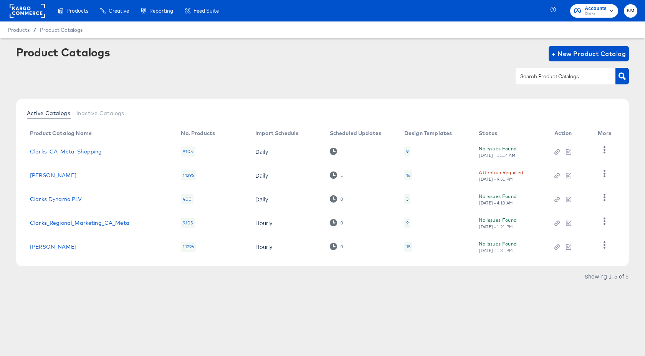 The width and height of the screenshot is (645, 356). I want to click on span: Feed Suite, so click(206, 11).